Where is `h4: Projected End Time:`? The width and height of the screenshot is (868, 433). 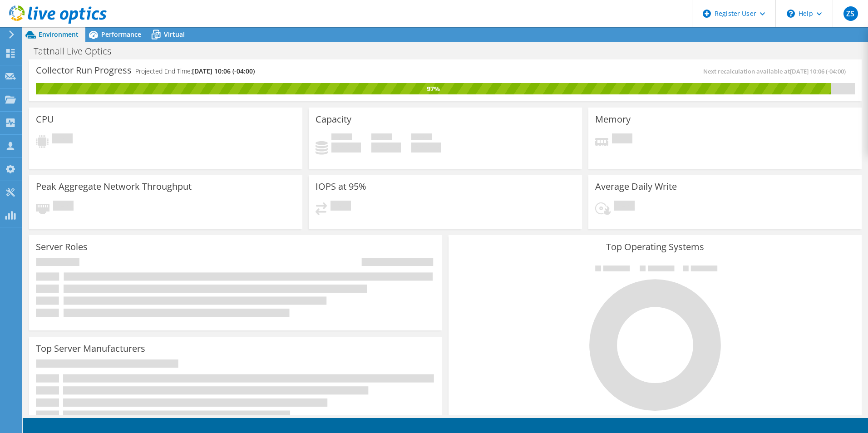
h4: Projected End Time: is located at coordinates (195, 71).